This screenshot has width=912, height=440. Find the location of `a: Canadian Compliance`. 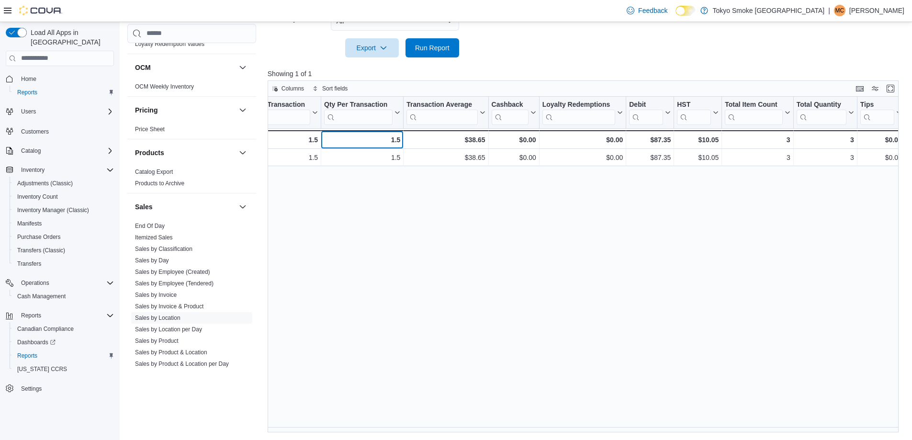

a: Canadian Compliance is located at coordinates (45, 329).